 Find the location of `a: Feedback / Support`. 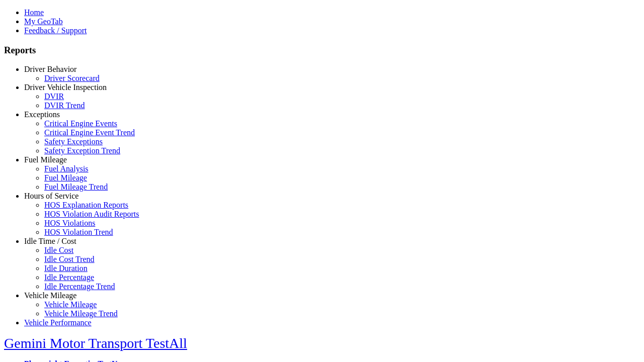

a: Feedback / Support is located at coordinates (56, 30).